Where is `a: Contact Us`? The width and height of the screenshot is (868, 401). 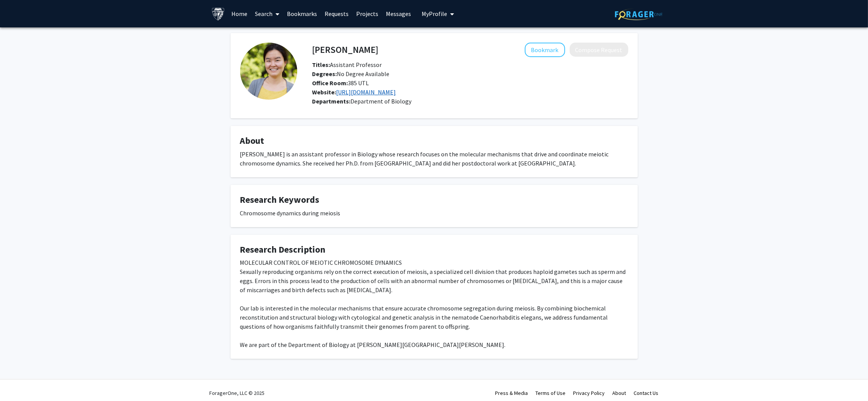
a: Contact Us is located at coordinates (646, 393).